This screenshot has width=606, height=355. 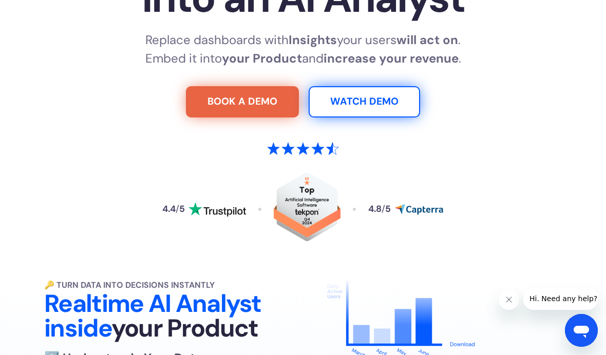 What do you see at coordinates (129, 285) in the screenshot?
I see `strong: 🔑 Turn Data into Decisions Instantly` at bounding box center [129, 285].